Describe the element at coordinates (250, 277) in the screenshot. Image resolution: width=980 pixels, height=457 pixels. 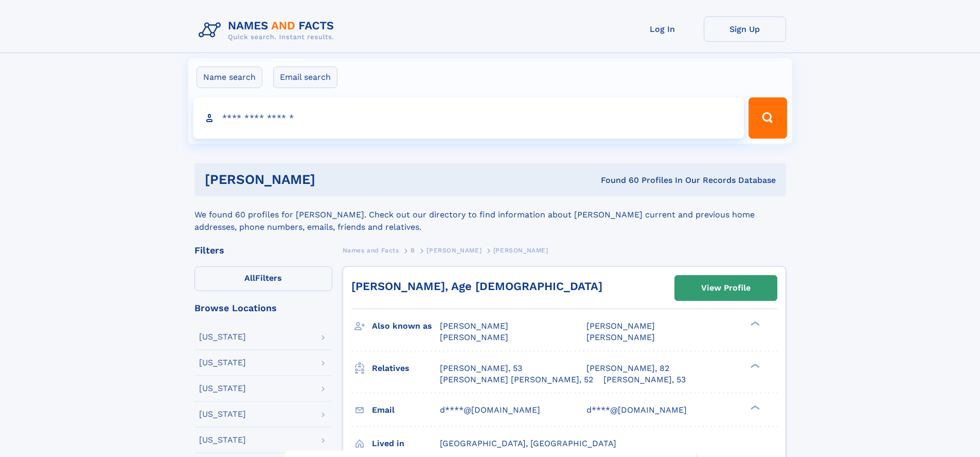
I see `span: All` at that location.